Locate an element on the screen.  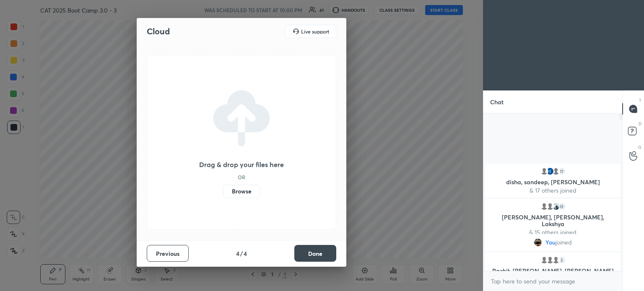
div: 2 is located at coordinates (562, 261).